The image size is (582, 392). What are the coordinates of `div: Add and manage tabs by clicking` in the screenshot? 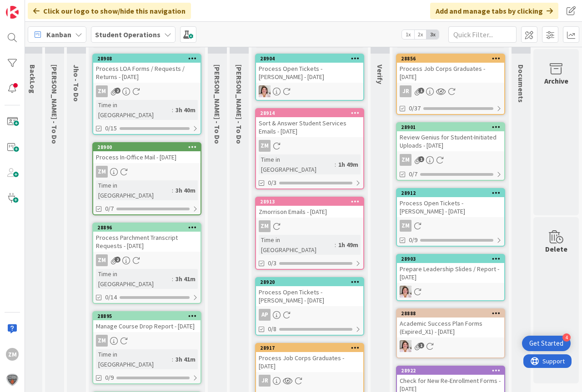 It's located at (494, 11).